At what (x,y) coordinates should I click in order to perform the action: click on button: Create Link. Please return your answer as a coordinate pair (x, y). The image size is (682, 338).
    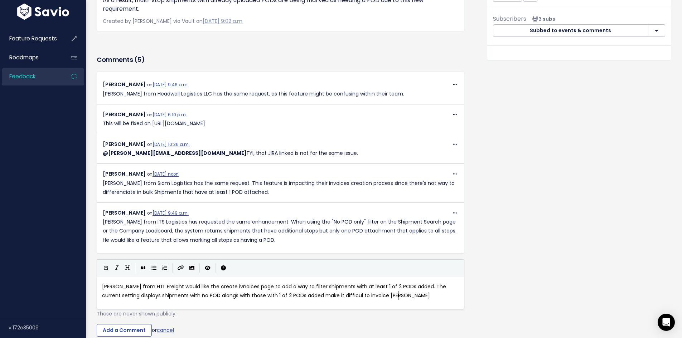
    Looking at the image, I should click on (181, 268).